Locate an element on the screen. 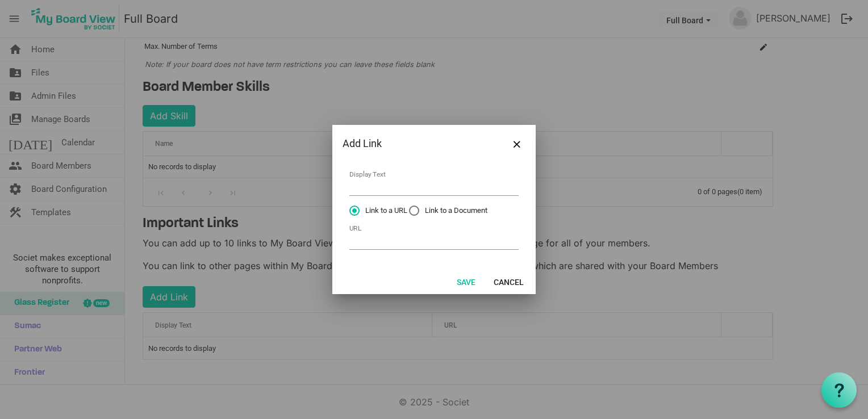 Image resolution: width=868 pixels, height=419 pixels. div: Add Link is located at coordinates (416, 143).